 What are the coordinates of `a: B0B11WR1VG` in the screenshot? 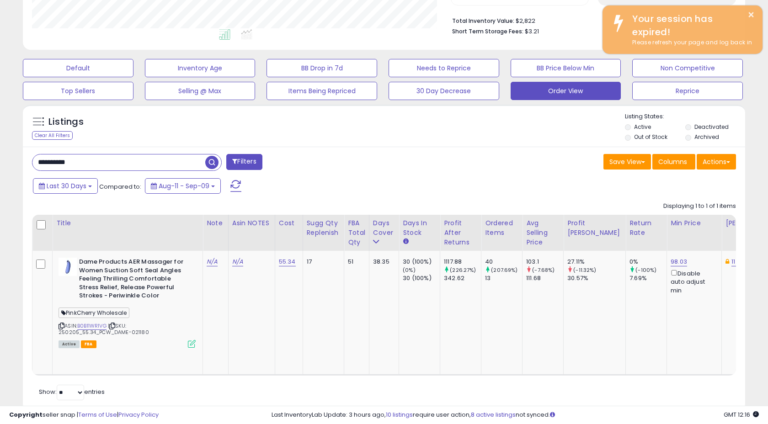 It's located at (92, 326).